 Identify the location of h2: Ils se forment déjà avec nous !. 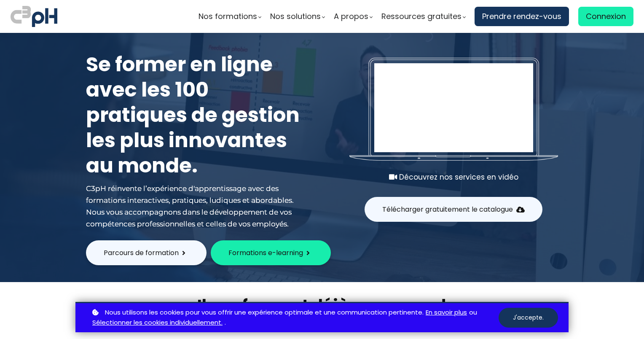
(322, 305).